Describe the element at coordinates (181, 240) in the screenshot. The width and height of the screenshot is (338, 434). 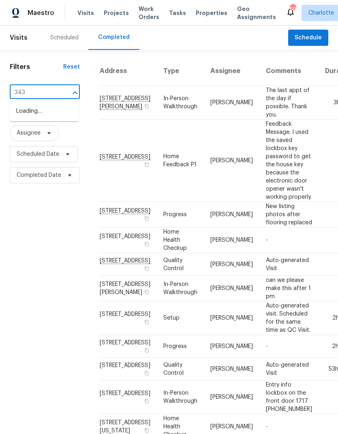
I see `td: Home Health Checkup` at that location.